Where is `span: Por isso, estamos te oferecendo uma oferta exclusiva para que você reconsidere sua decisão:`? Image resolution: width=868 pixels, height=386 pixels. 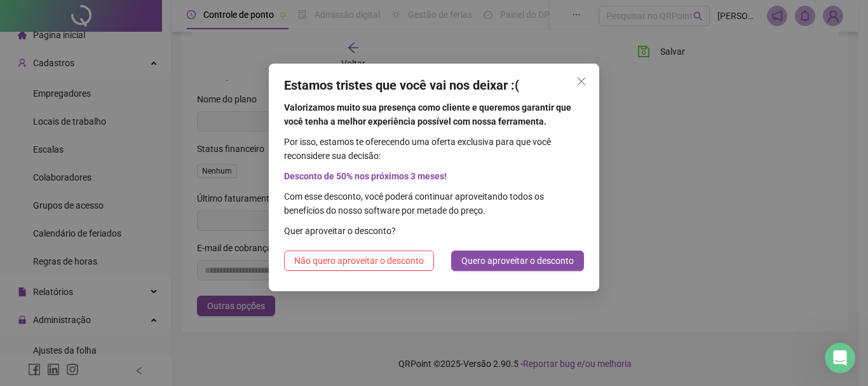
span: Por isso, estamos te oferecendo uma oferta exclusiva para que você reconsidere sua decisão: is located at coordinates (434, 149).